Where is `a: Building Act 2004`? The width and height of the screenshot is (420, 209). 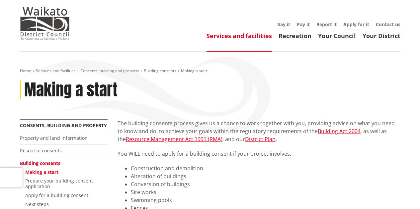
a: Building Act 2004 is located at coordinates (339, 131).